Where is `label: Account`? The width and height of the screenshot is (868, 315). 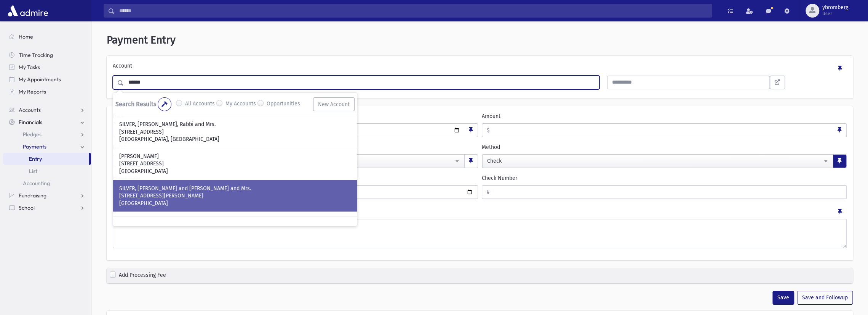 label: Account is located at coordinates (122, 68).